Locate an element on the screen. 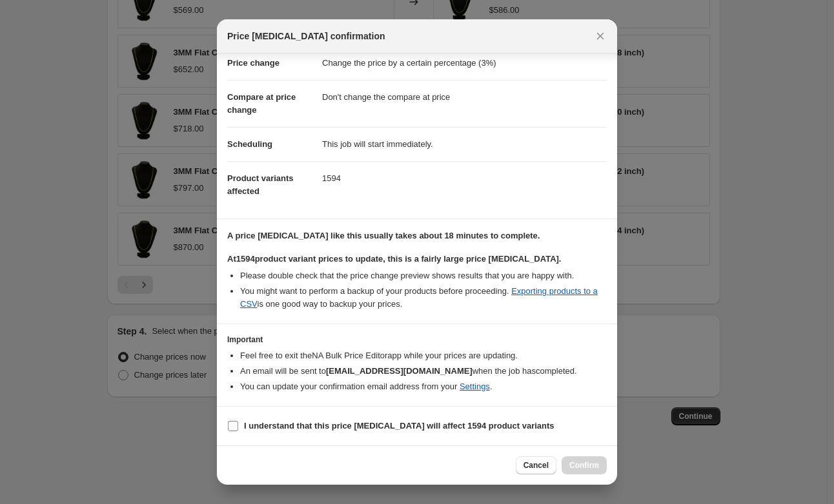 The image size is (834, 504). li: An email will be sent to when the job has completed . is located at coordinates (424, 372).